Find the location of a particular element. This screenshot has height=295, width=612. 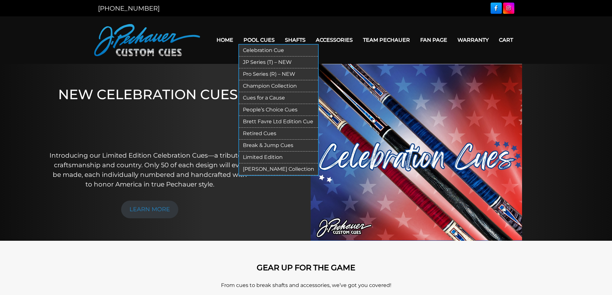

p: Introducing our Limited Edition Celebration Cues—a tribute to craftsmanship and country. Only 50 ... is located at coordinates (150, 170).